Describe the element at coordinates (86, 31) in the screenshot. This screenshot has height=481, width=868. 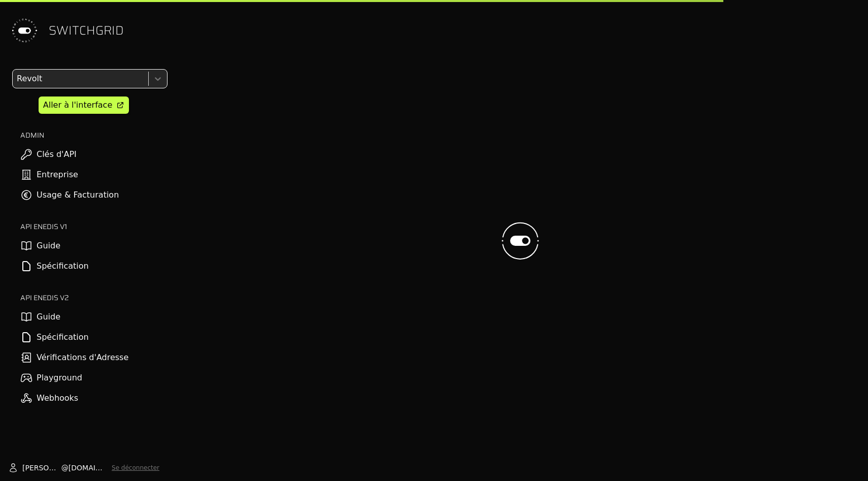
I see `span: SWITCHGRID` at that location.